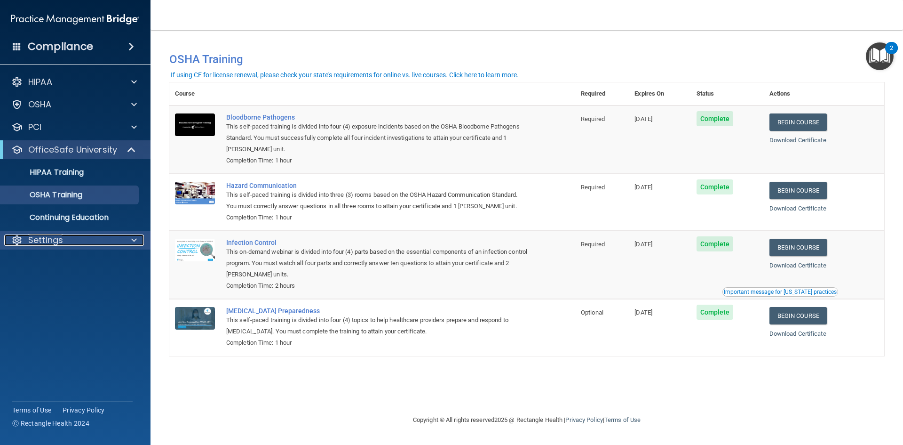 This screenshot has height=445, width=903. I want to click on th: Course, so click(195, 94).